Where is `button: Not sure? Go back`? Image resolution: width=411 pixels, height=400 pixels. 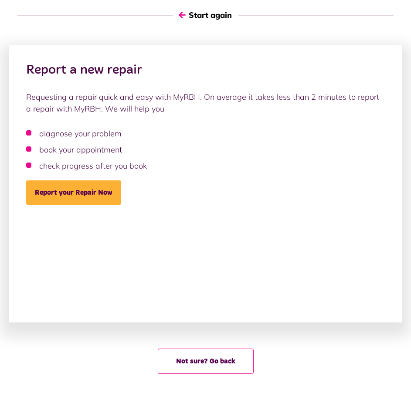 button: Not sure? Go back is located at coordinates (206, 361).